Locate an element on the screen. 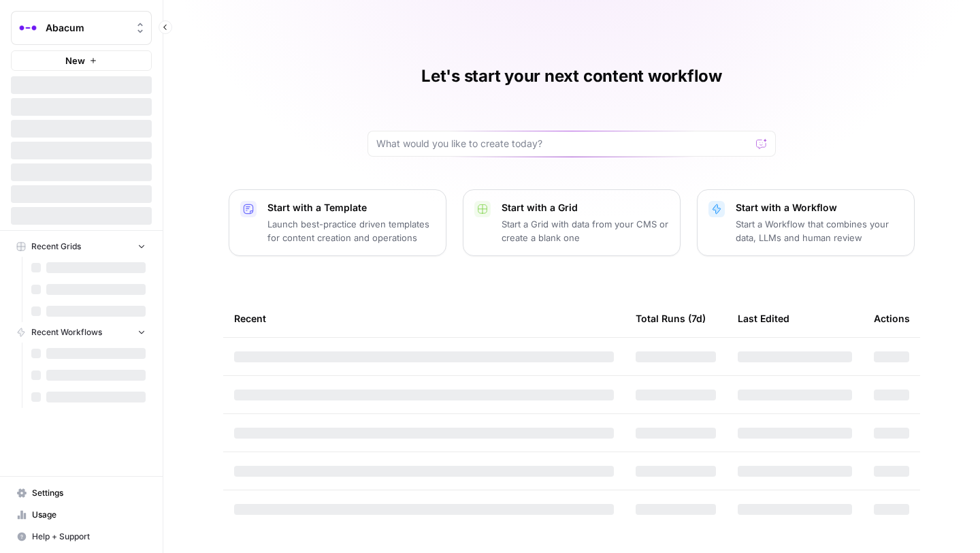 This screenshot has width=980, height=553. span: New is located at coordinates (75, 61).